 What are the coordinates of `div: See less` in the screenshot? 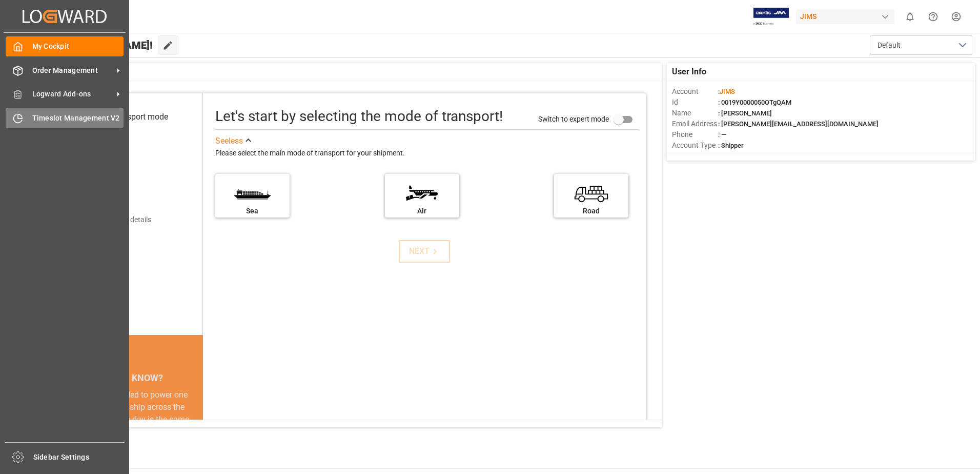 It's located at (229, 141).